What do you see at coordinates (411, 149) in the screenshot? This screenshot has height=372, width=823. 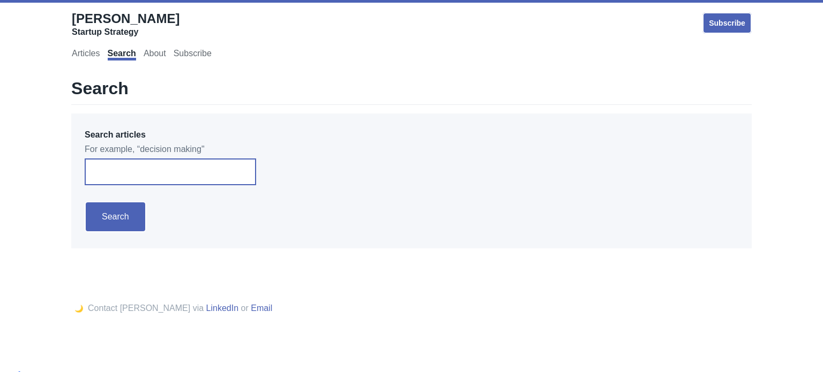 I see `span: For example, “decision making"` at bounding box center [411, 149].